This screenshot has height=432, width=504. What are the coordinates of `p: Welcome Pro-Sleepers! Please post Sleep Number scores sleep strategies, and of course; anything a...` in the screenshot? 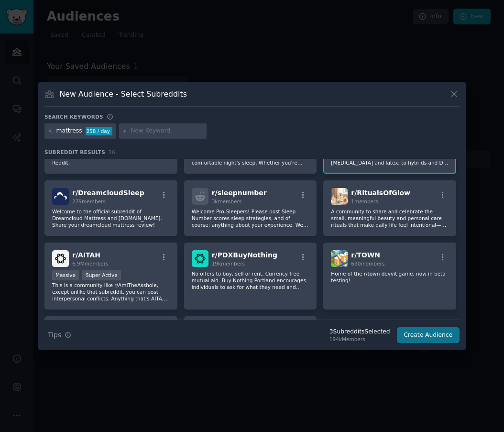 It's located at (250, 218).